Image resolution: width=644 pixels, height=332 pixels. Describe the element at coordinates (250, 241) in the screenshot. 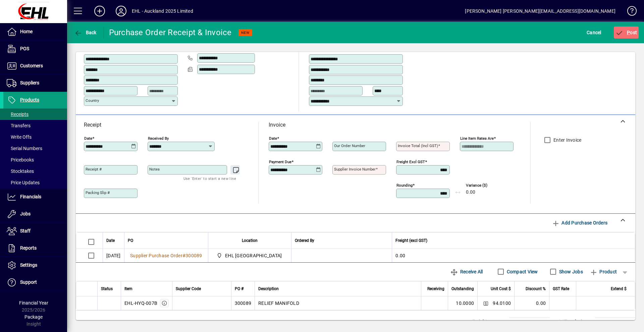

I see `span: Location` at that location.